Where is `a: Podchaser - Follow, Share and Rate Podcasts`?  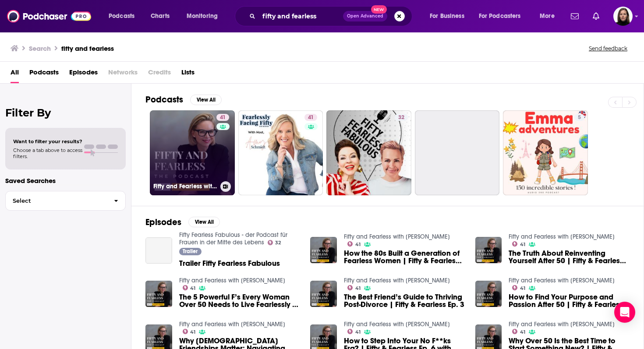 a: Podchaser - Follow, Share and Rate Podcasts is located at coordinates (49, 16).